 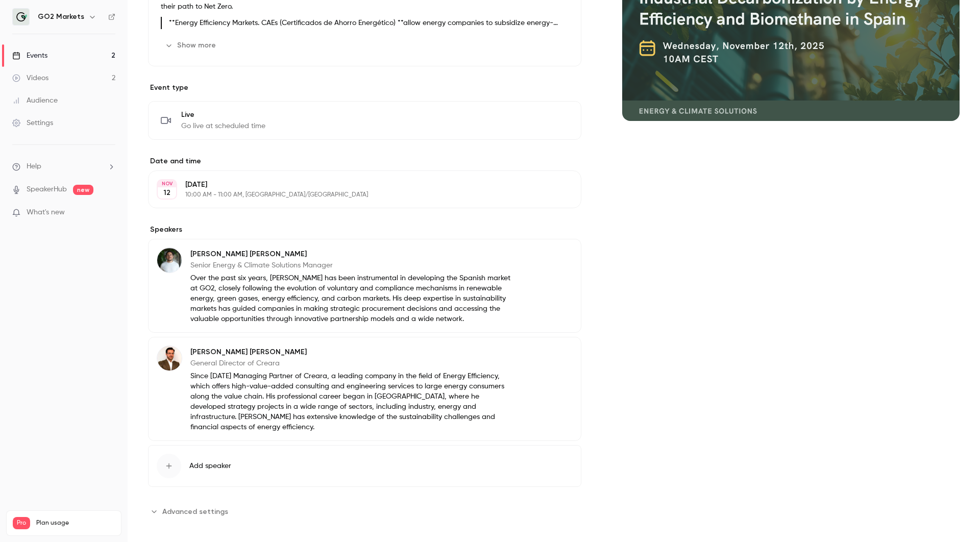 I want to click on label: Date and time, so click(x=364, y=161).